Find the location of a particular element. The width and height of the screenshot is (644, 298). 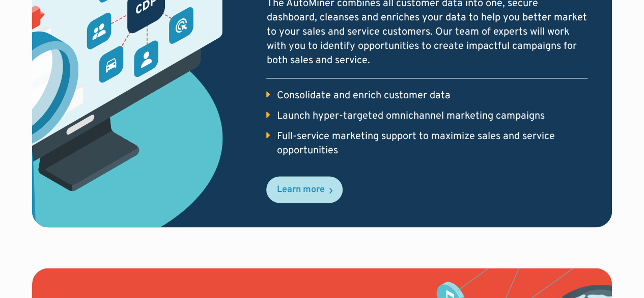

div: Launch hyper-targeted omnichannel marketing campaigns is located at coordinates (411, 116).